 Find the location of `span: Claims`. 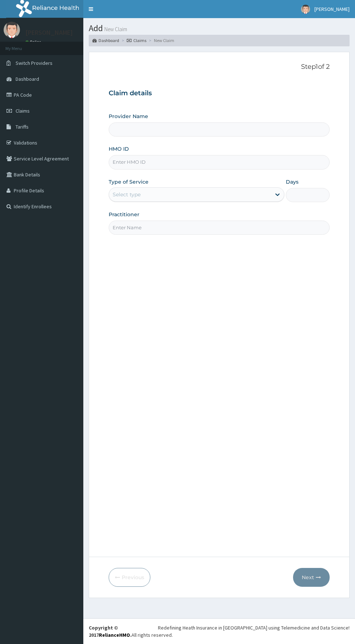

span: Claims is located at coordinates (23, 111).